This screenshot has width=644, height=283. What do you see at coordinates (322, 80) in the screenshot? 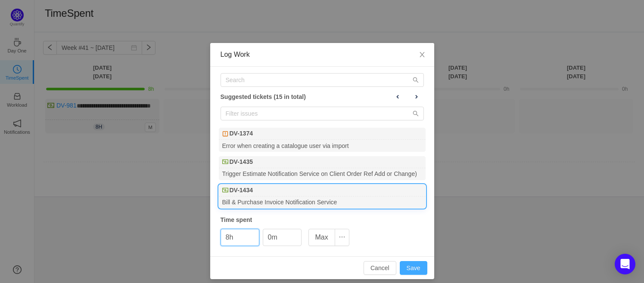
I see `input: Search` at bounding box center [322, 80].